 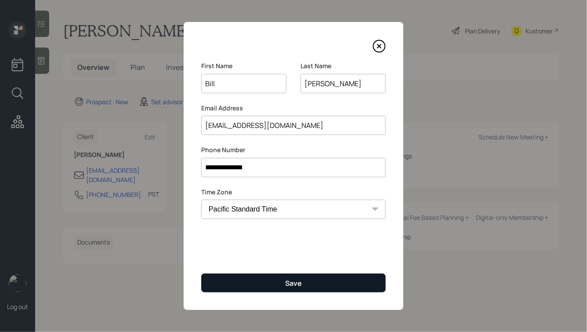 I want to click on label: Email Address, so click(x=294, y=108).